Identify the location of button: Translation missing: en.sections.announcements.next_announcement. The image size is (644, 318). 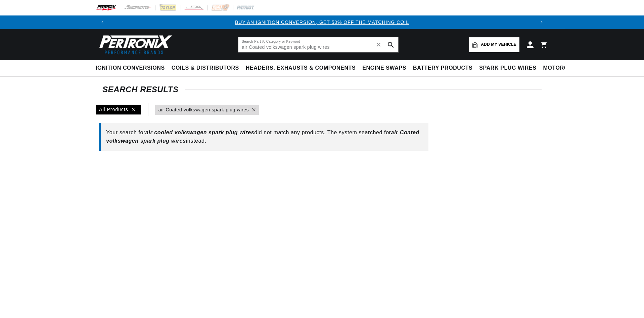
(542, 22).